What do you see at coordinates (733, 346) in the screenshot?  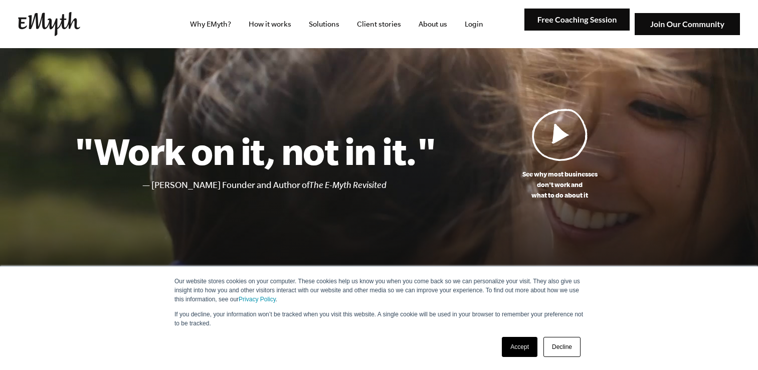 I see `div: Chat Widget` at bounding box center [733, 346].